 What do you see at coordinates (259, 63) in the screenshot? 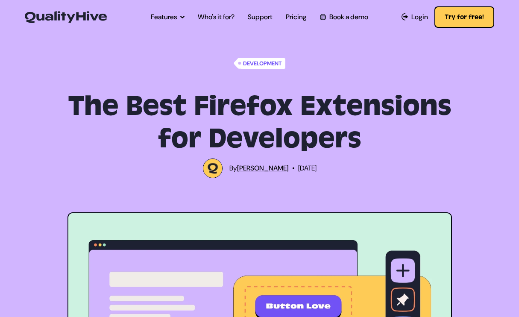
I see `a: Development` at bounding box center [259, 63].